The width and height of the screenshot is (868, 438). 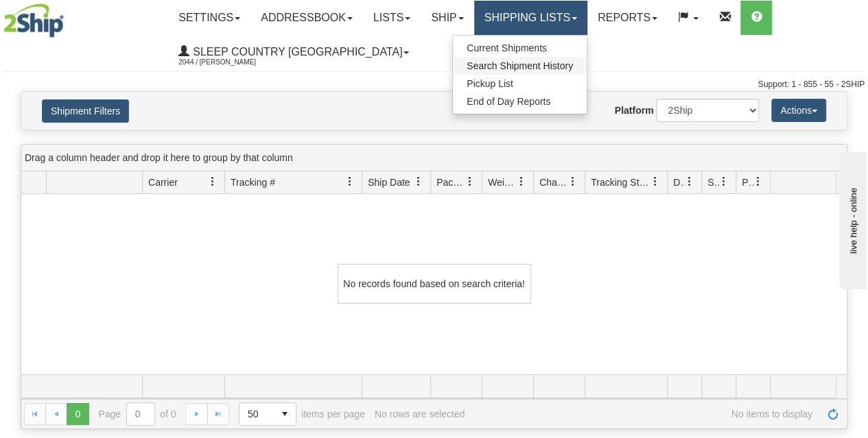 What do you see at coordinates (634, 110) in the screenshot?
I see `label: Platform` at bounding box center [634, 110].